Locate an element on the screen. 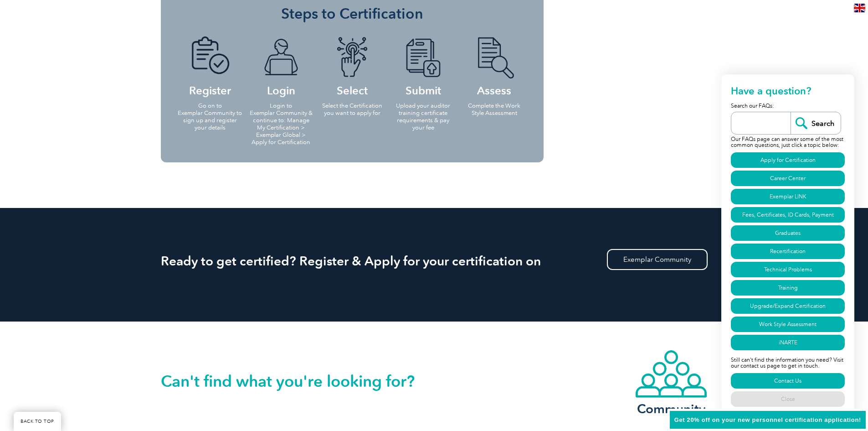  a: Fees, Certificates, ID Cards, Payment is located at coordinates (788, 215).